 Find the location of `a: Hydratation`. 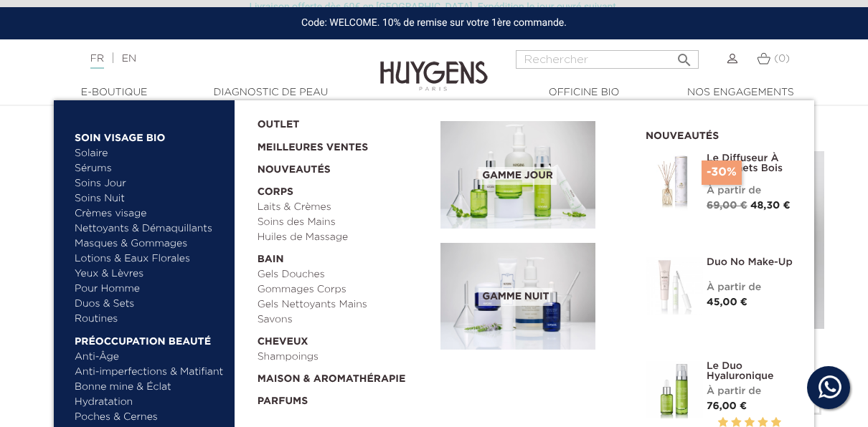

a: Hydratation is located at coordinates (149, 402).